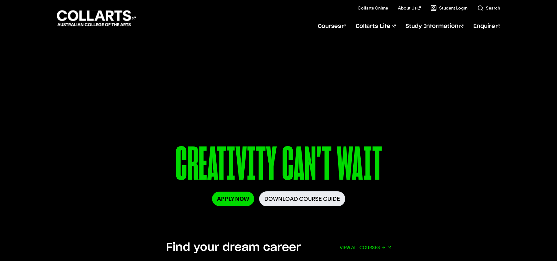  I want to click on a: About Us, so click(409, 8).